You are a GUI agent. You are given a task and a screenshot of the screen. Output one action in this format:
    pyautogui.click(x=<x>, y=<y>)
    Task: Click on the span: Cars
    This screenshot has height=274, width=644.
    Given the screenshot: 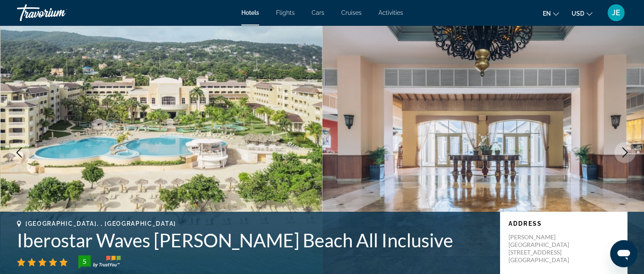 What is the action you would take?
    pyautogui.click(x=318, y=13)
    